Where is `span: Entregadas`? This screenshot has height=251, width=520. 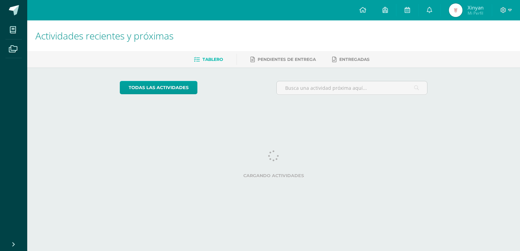
span: Entregadas is located at coordinates (355, 59).